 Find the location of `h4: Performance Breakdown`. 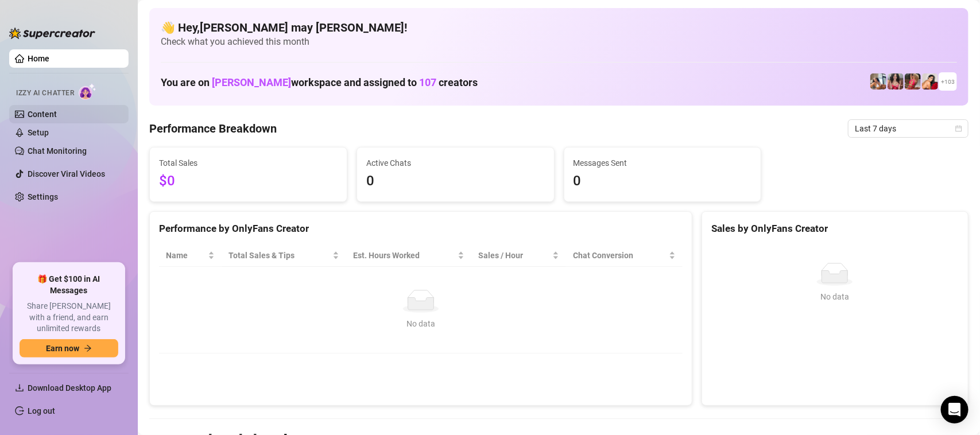

h4: Performance Breakdown is located at coordinates (213, 128).